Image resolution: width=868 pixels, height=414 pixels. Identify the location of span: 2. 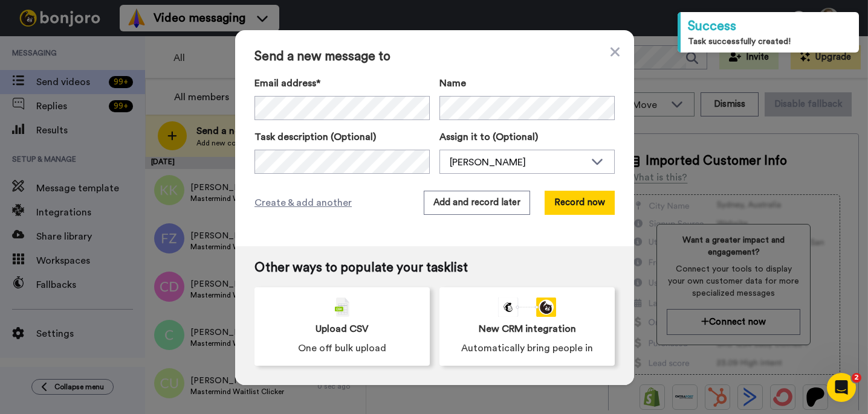
(857, 378).